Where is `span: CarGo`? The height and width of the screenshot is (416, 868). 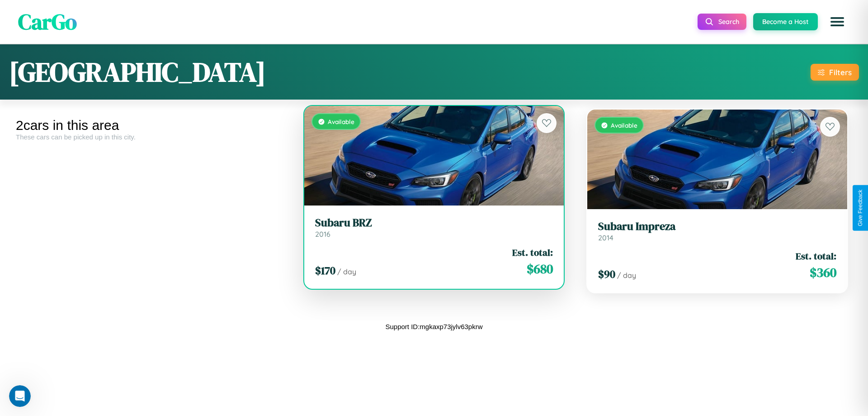
span: CarGo is located at coordinates (48, 22).